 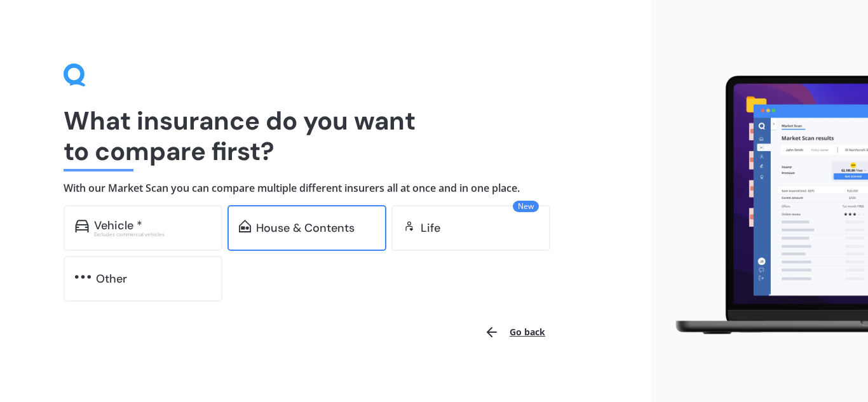 What do you see at coordinates (325, 188) in the screenshot?
I see `h4: With our Market Scan you can compare multiple different insurers all at once and in one place.` at bounding box center [325, 188].